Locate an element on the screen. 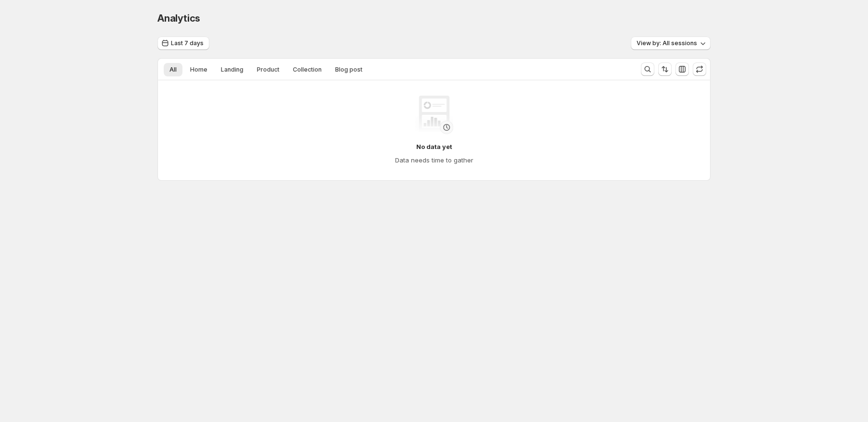  span: Landing is located at coordinates (232, 69).